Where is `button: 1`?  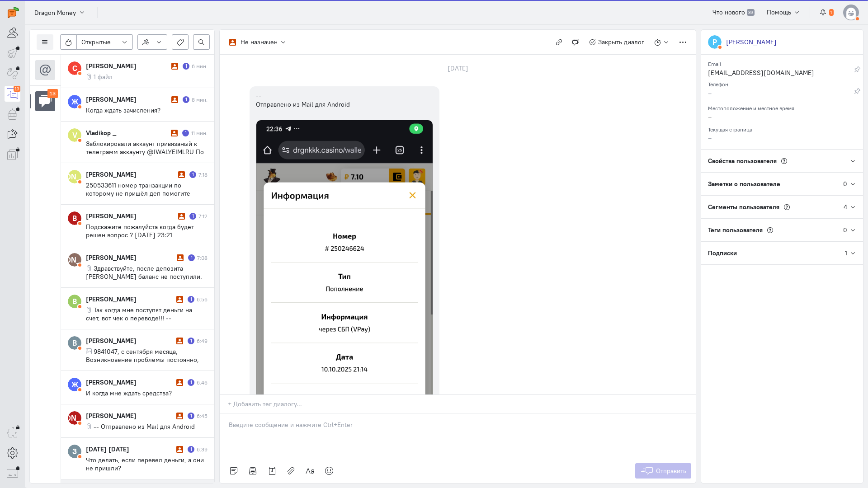
button: 1 is located at coordinates (826, 12).